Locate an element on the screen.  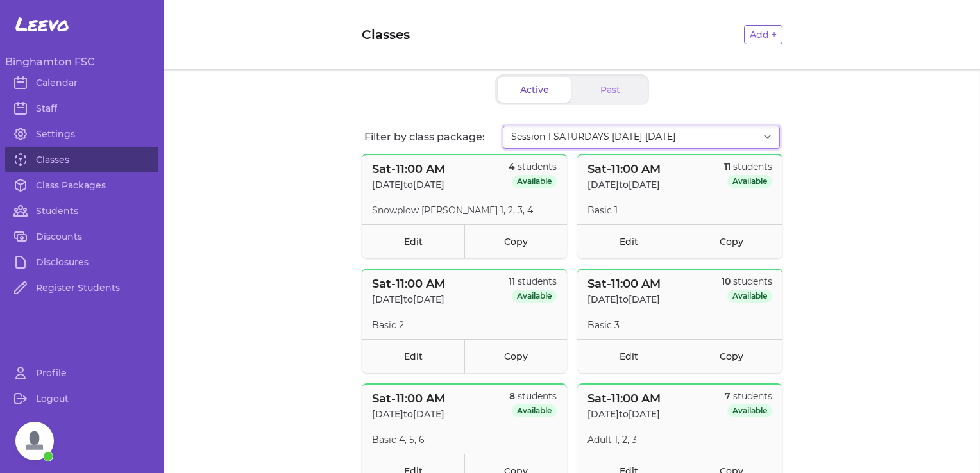
a: Class Packages is located at coordinates (82, 186).